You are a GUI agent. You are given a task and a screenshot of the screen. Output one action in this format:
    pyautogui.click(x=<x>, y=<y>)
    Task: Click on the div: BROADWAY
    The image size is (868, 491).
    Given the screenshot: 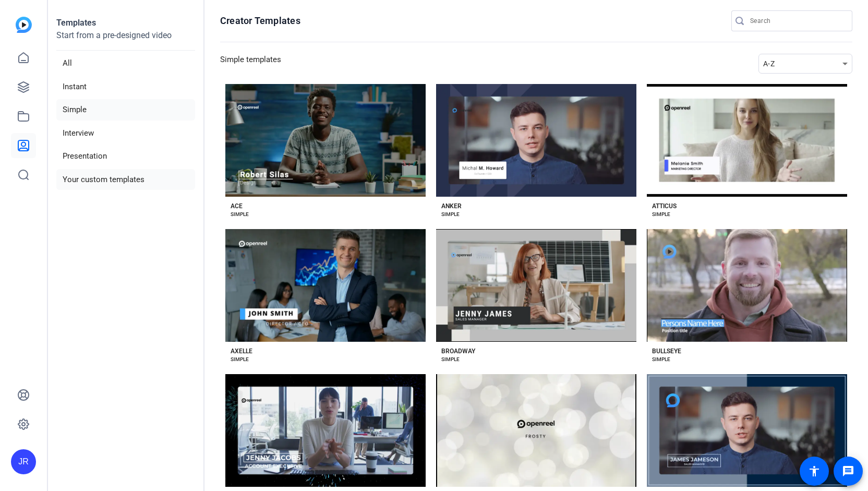 What is the action you would take?
    pyautogui.click(x=458, y=351)
    